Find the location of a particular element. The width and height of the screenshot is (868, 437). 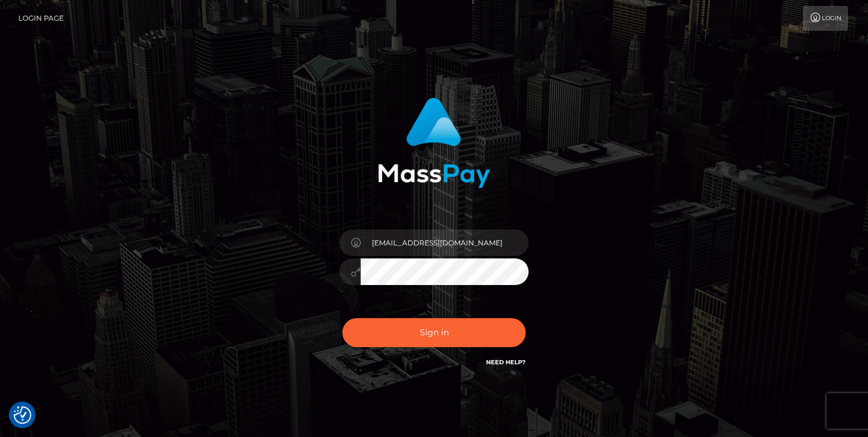

a: Need Help? is located at coordinates (505, 362).